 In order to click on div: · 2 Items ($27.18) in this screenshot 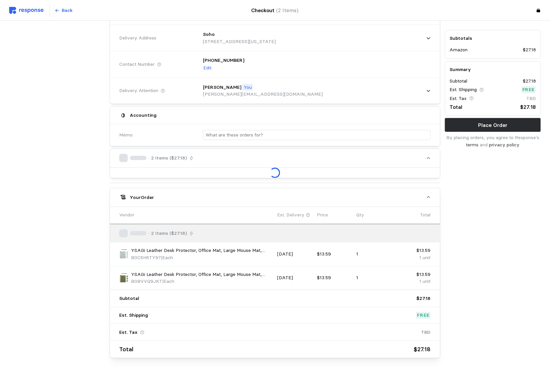, I will do `click(275, 173)`.